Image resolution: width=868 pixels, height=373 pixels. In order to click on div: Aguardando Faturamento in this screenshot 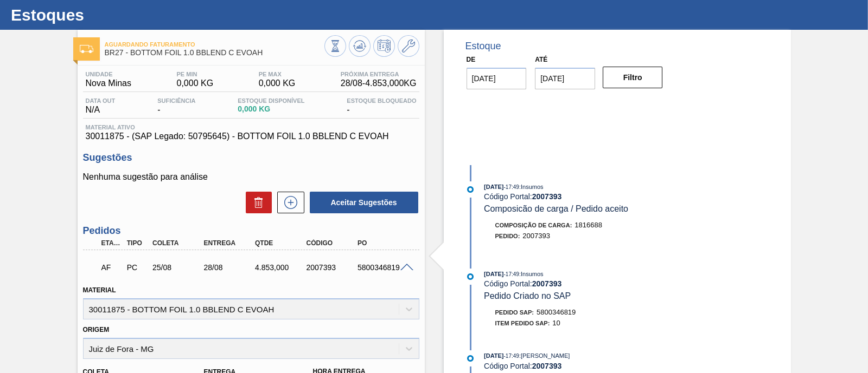, I will do `click(112, 267)`.